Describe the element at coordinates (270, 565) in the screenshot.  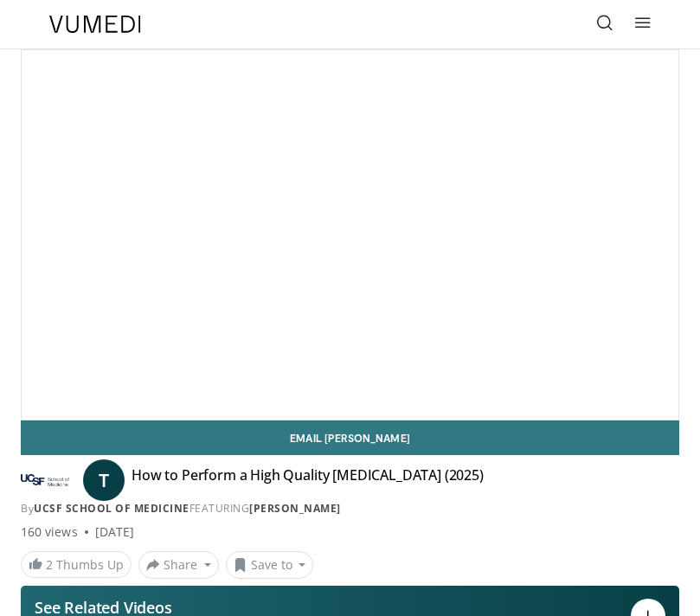
I see `button: Save to` at that location.